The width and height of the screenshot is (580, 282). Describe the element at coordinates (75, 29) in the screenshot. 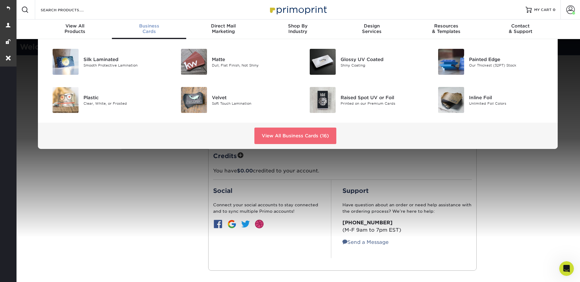

I see `div: Products` at that location.